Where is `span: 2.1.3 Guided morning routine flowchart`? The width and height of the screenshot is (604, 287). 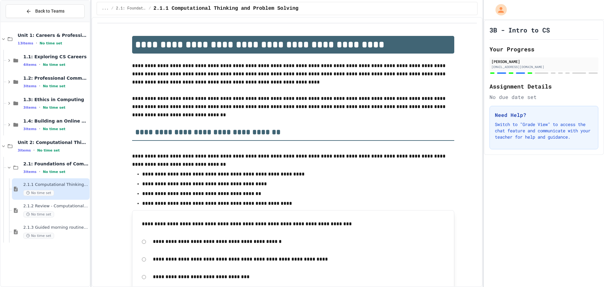 span: 2.1.3 Guided morning routine flowchart is located at coordinates (56, 227).